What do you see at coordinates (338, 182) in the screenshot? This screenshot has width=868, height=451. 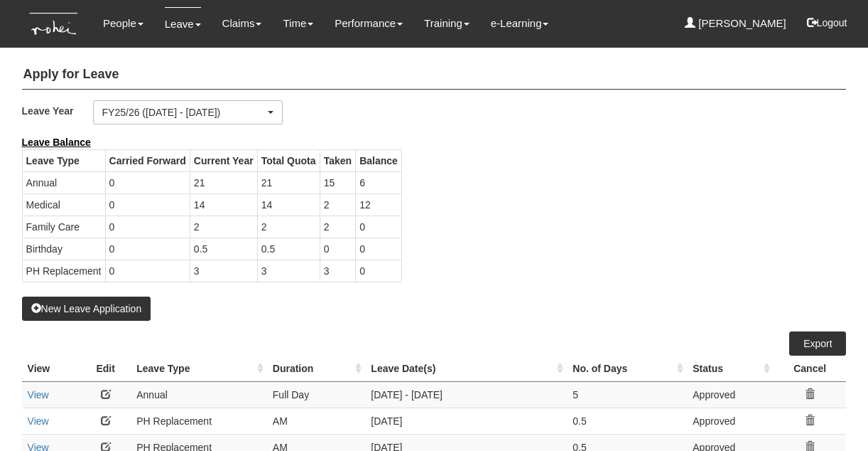 I see `td: 15` at bounding box center [338, 182].